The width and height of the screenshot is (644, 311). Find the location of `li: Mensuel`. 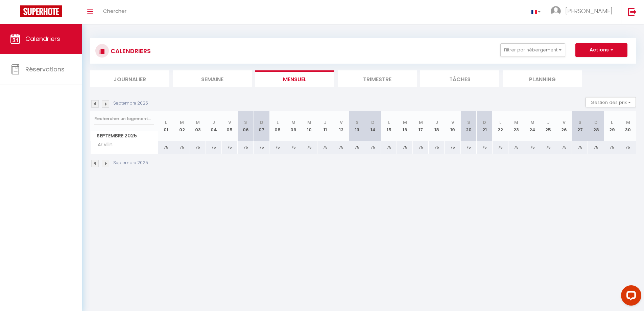

li: Mensuel is located at coordinates (295, 79).